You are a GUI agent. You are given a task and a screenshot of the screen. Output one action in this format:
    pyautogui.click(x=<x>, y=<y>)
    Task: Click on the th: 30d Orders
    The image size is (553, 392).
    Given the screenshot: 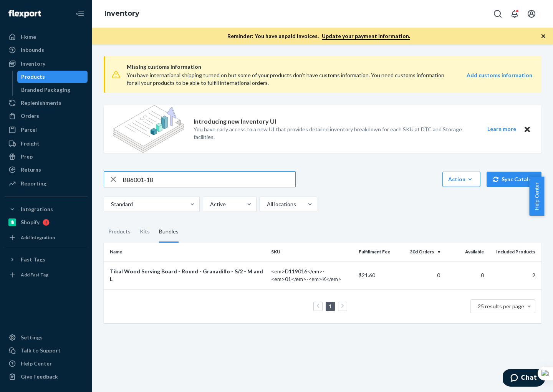 What is the action you would take?
    pyautogui.click(x=422, y=252)
    